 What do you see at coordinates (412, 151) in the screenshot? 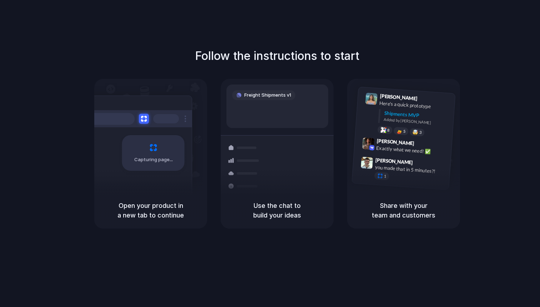
I see `div: Exactly what we need! ✅` at bounding box center [412, 151].